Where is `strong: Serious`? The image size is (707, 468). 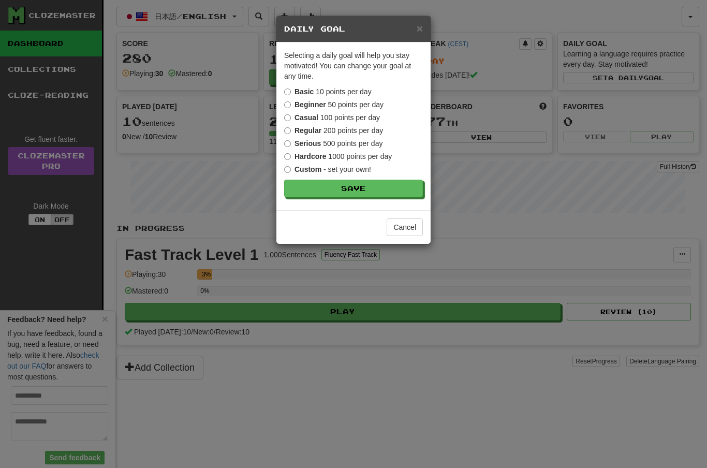
strong: Serious is located at coordinates (307, 143).